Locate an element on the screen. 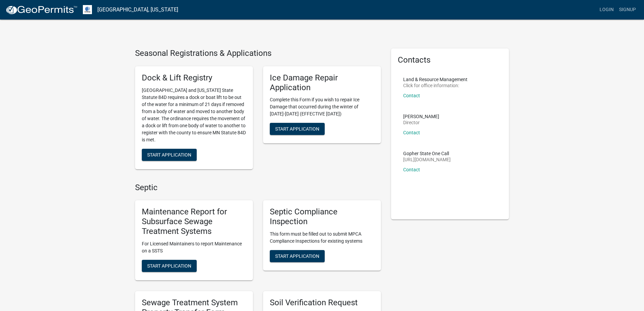  p: Director is located at coordinates (421, 123).